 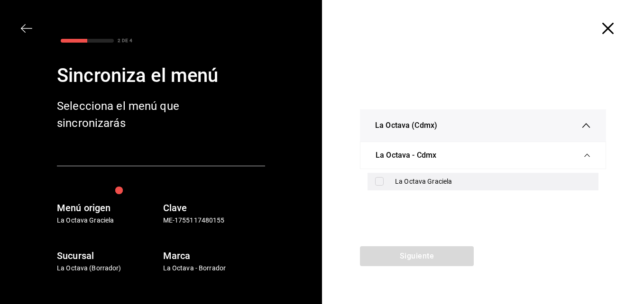 I want to click on p: La Octava Graciela, so click(x=108, y=220).